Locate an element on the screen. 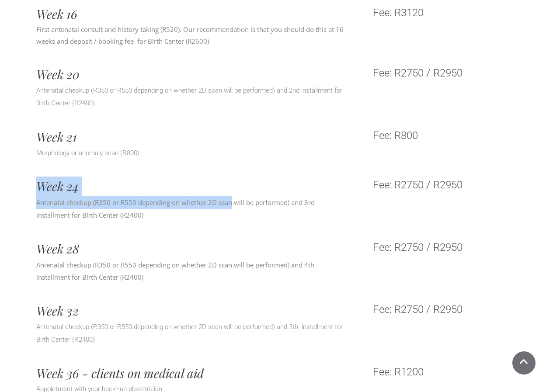 The height and width of the screenshot is (392, 553). span: Fee: R1200 is located at coordinates (398, 372).